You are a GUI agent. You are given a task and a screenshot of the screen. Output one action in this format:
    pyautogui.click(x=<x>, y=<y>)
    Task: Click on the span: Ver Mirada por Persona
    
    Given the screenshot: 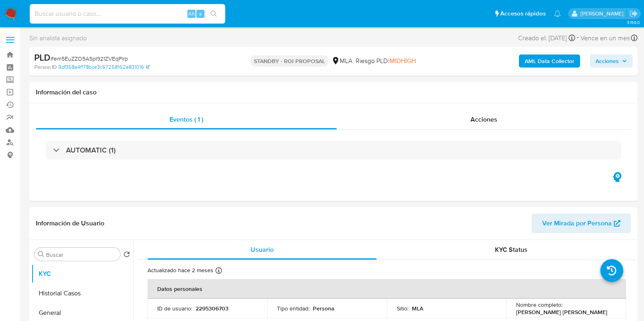 What is the action you would take?
    pyautogui.click(x=577, y=223)
    